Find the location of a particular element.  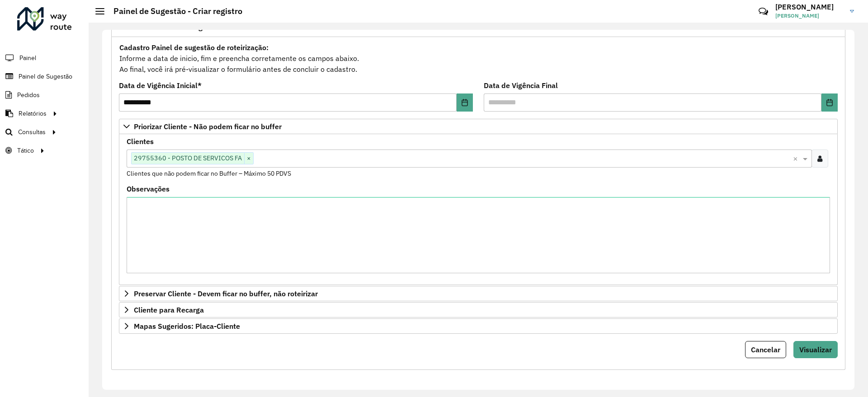

button: Cancelar is located at coordinates (766, 350).